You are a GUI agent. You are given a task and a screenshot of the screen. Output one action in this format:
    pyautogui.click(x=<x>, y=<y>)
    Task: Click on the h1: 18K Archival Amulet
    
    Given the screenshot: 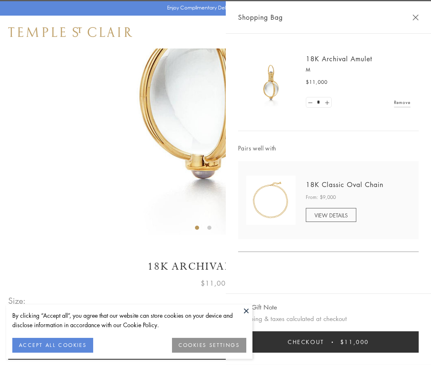 What is the action you would take?
    pyautogui.click(x=216, y=266)
    